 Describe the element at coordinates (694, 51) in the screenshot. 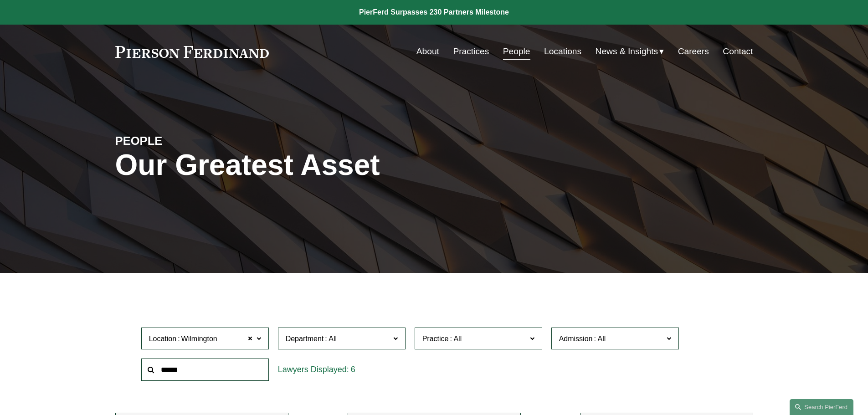

I see `a: Careers` at that location.